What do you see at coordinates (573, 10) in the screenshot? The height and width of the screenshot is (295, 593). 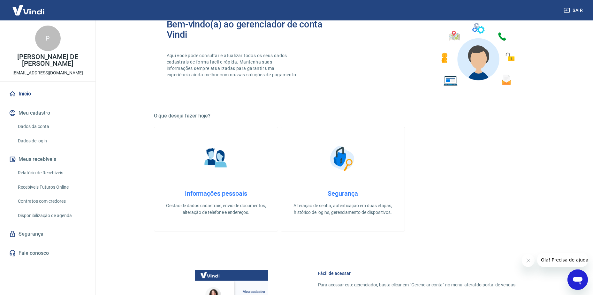 I see `button: Sair` at bounding box center [573, 10].